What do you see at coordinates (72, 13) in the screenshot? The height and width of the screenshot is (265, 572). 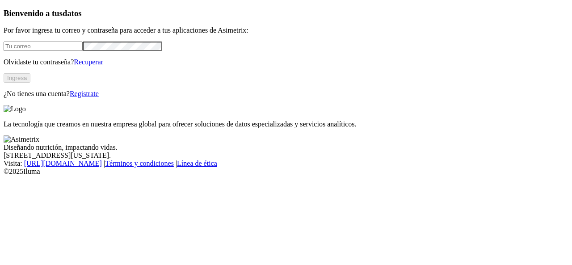 I see `span: datos` at bounding box center [72, 13].